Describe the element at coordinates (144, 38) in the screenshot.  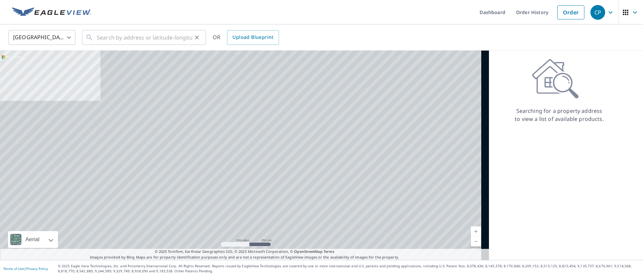
I see `input: Search by address or latitude-longitude` at that location.